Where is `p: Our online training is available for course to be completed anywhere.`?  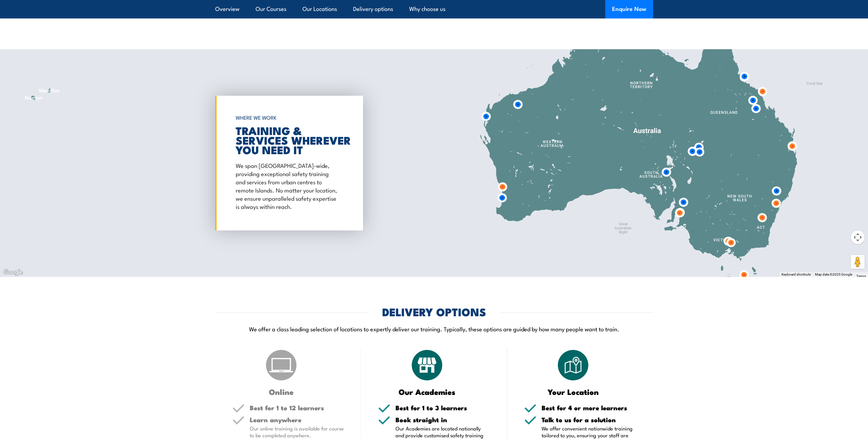 p: Our online training is available for course to be completed anywhere. is located at coordinates (297, 432).